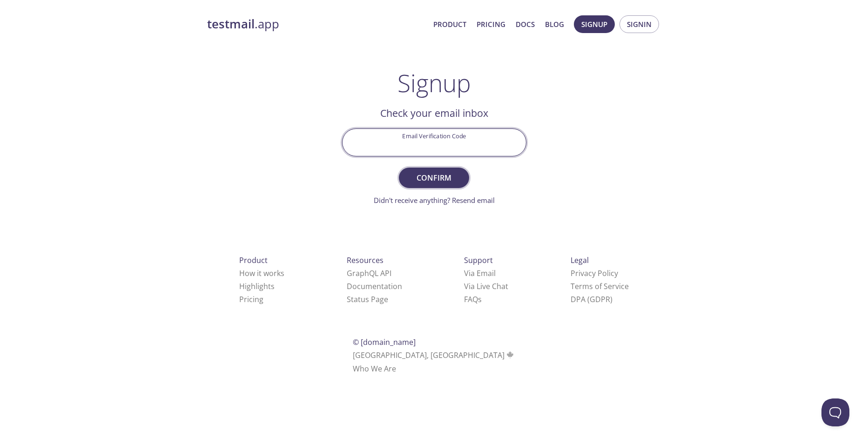  Describe the element at coordinates (599, 286) in the screenshot. I see `a: Terms of Service` at that location.